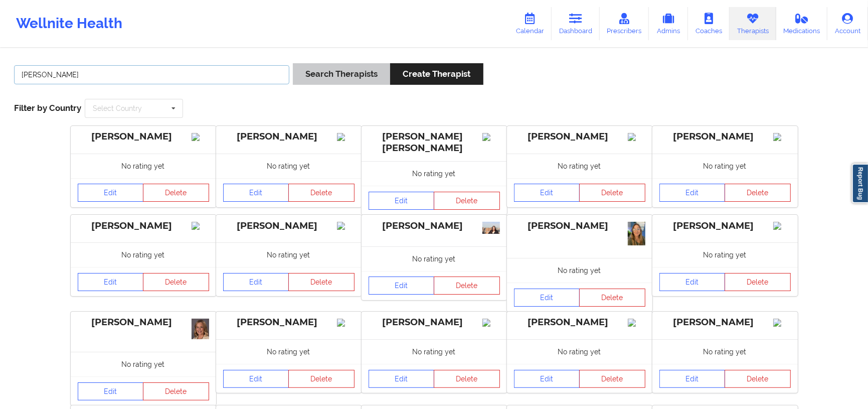 The height and width of the screenshot is (409, 868). I want to click on a: Report Bug, so click(860, 183).